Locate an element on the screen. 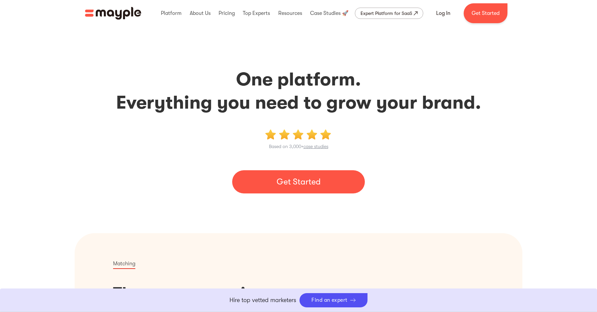 Image resolution: width=597 pixels, height=312 pixels. p: Matching is located at coordinates (124, 265).